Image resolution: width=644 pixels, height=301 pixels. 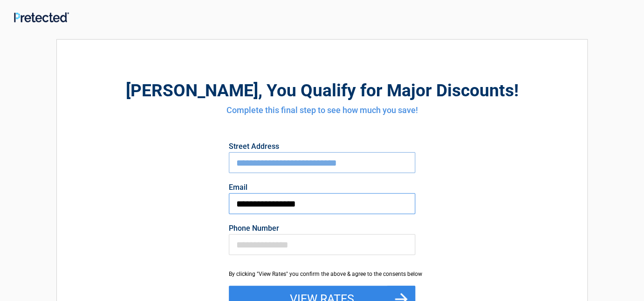 I want to click on div: By clicking "View Rates" you confirm the above & agree to the consents below, so click(x=322, y=274).